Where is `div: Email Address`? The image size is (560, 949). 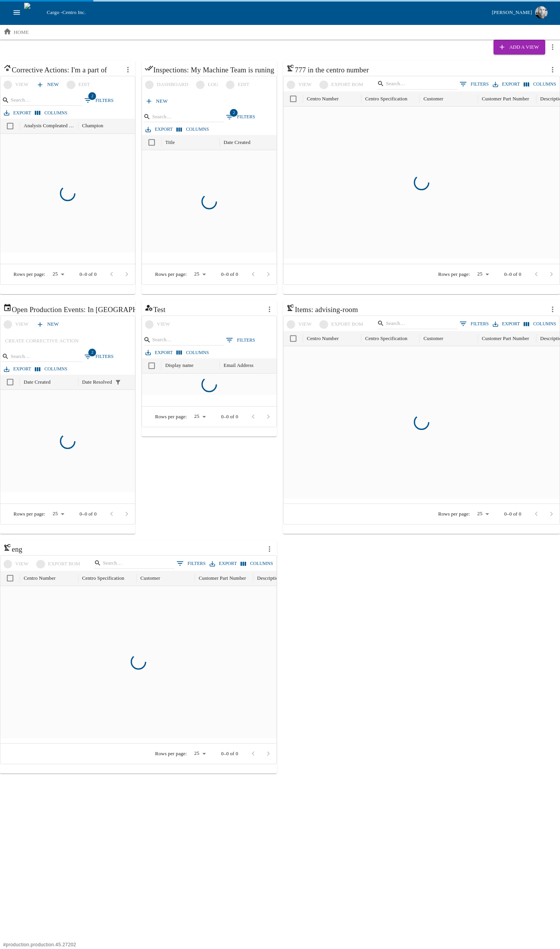
div: Email Address is located at coordinates (238, 365).